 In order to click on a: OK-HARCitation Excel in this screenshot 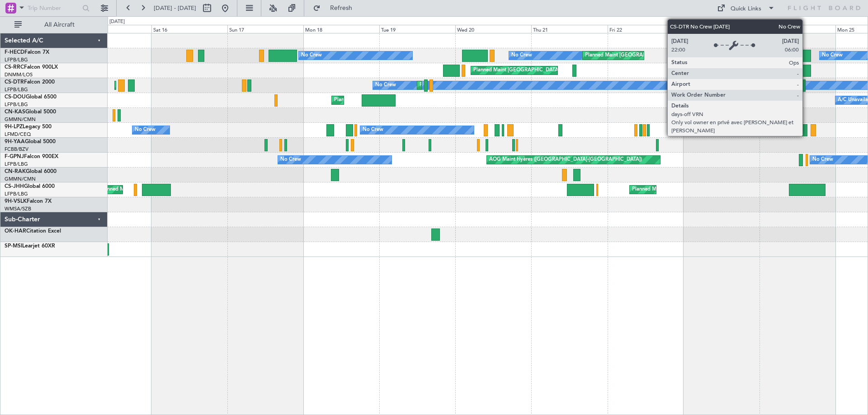, I will do `click(33, 231)`.